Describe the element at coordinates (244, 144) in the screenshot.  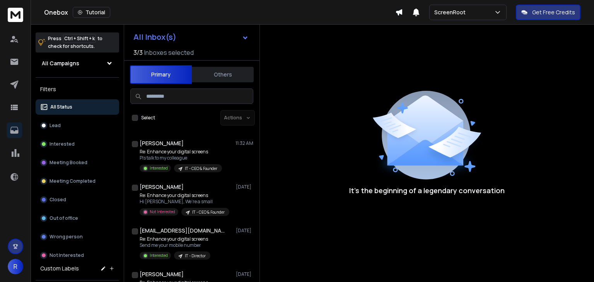
I see `p: 11:32 AM` at that location.